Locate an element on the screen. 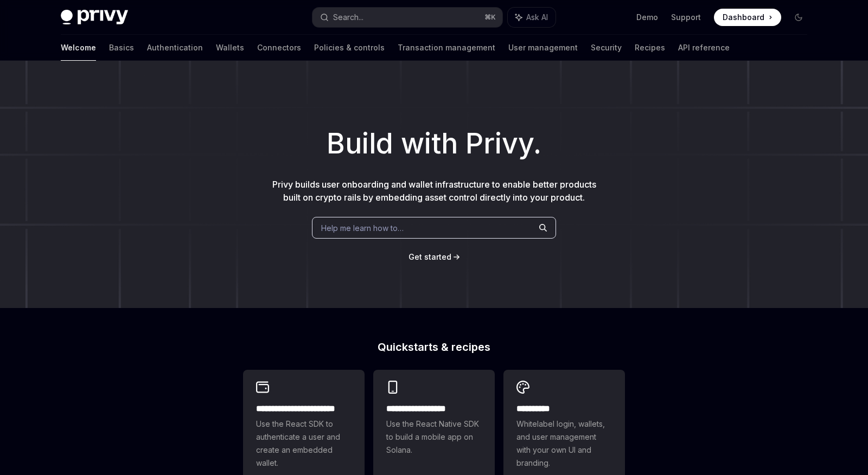  span: Help me learn how to… is located at coordinates (362, 228).